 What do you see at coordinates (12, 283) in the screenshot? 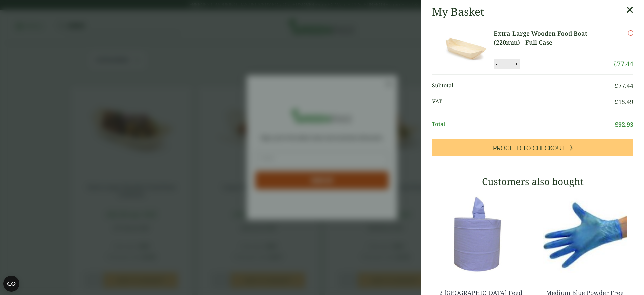
I see `button: Open CMP widget` at bounding box center [12, 283].